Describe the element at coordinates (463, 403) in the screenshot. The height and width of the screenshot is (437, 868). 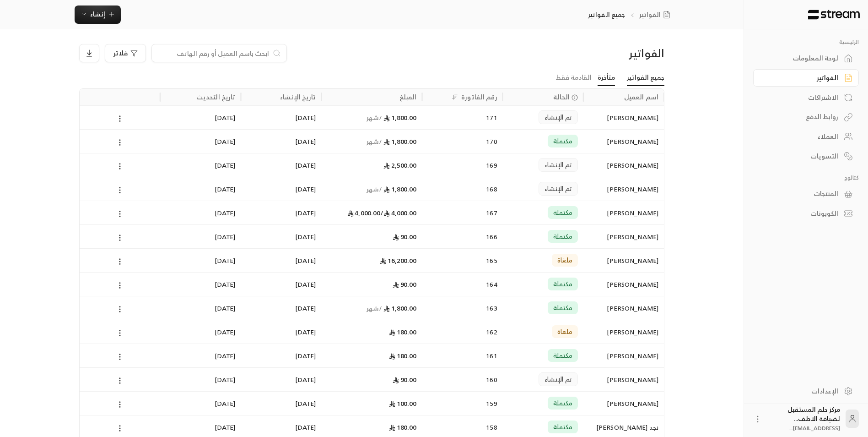
I see `div: 159` at that location.